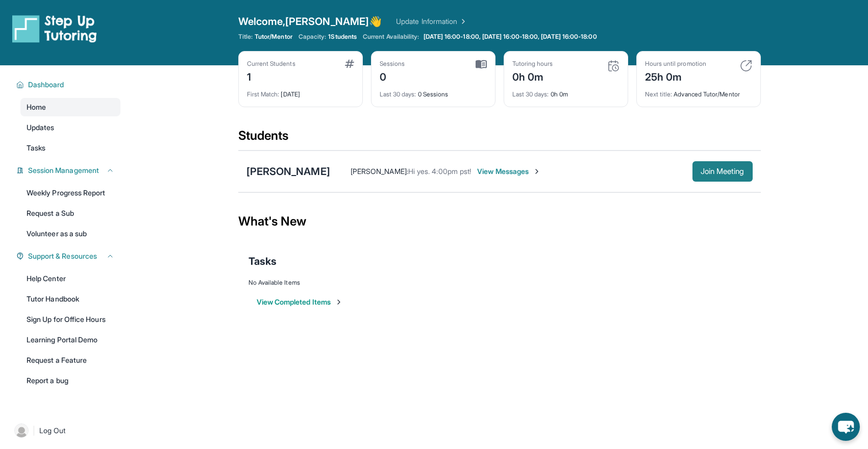 The width and height of the screenshot is (868, 449). Describe the element at coordinates (432, 22) in the screenshot. I see `a: Update Information` at that location.